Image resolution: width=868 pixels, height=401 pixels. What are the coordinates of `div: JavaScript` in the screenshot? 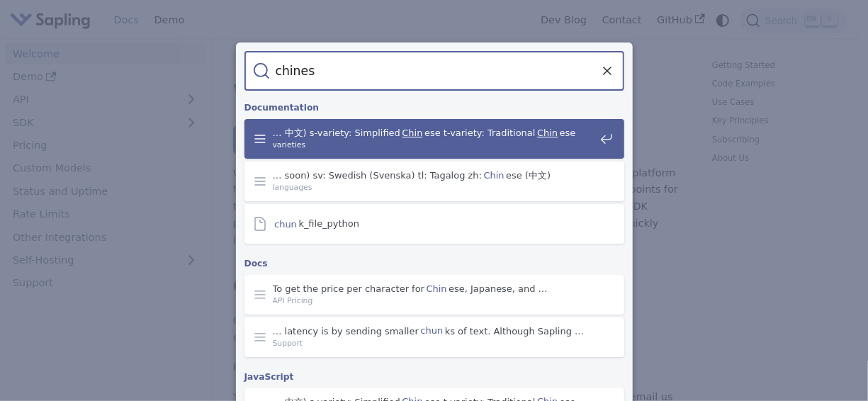 It's located at (434, 375).